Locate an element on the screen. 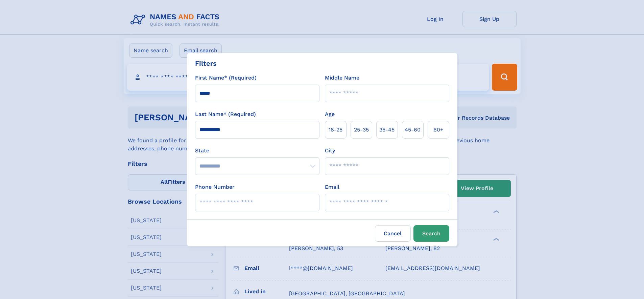 This screenshot has width=644, height=299. label: Cancel is located at coordinates (393, 233).